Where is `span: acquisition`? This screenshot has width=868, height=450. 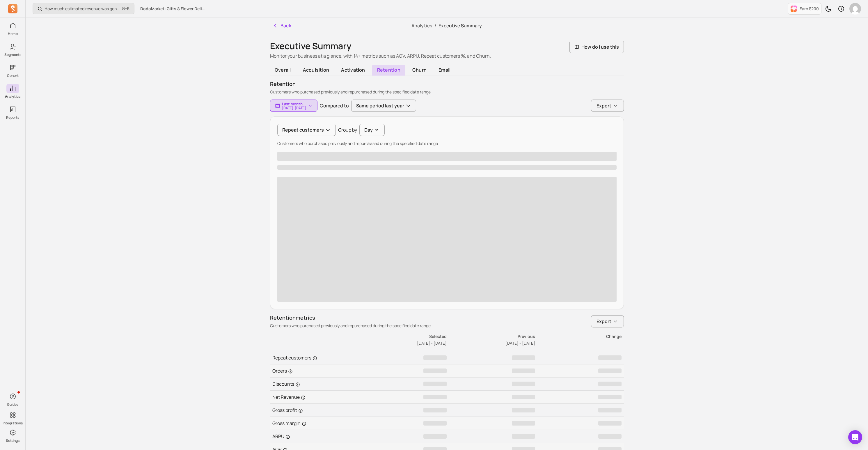 span: acquisition is located at coordinates (316, 70).